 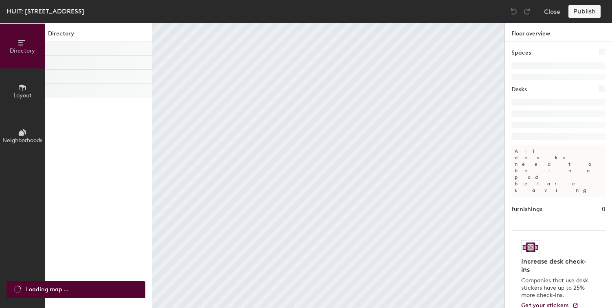 What do you see at coordinates (328, 165) in the screenshot?
I see `canvas: Map` at bounding box center [328, 165].